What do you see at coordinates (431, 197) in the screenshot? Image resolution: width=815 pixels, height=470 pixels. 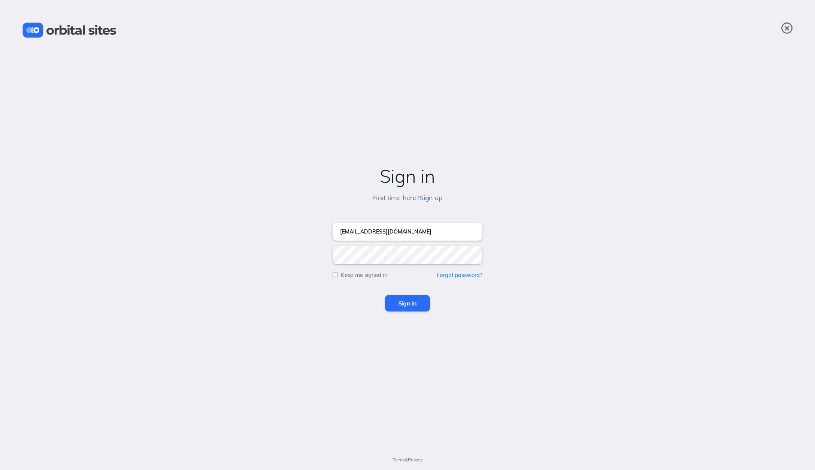 I see `a: Sign up` at bounding box center [431, 197].